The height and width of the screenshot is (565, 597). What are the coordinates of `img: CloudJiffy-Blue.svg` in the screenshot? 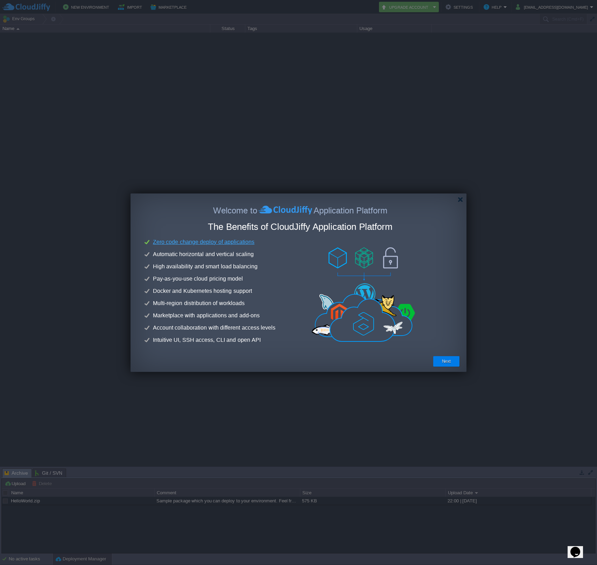 It's located at (285, 210).